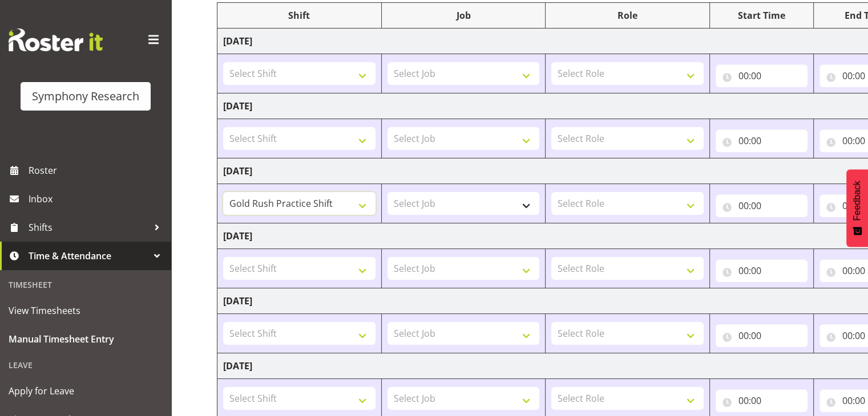 This screenshot has width=868, height=416. I want to click on a: View Timesheets, so click(85, 311).